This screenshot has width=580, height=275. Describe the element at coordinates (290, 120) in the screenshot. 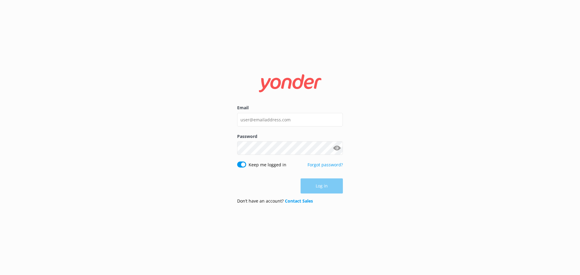

I see `input: user@emailaddress.com` at that location.